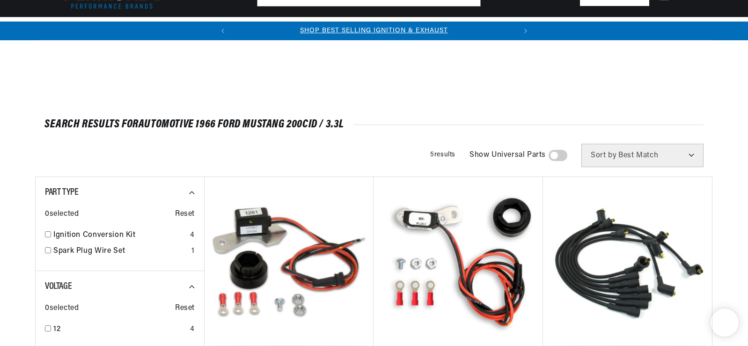  Describe the element at coordinates (374, 124) in the screenshot. I see `div: SEARCH RESULTS FOR Automotive 1966 Ford Mustang 200cid / 3.3L` at that location.